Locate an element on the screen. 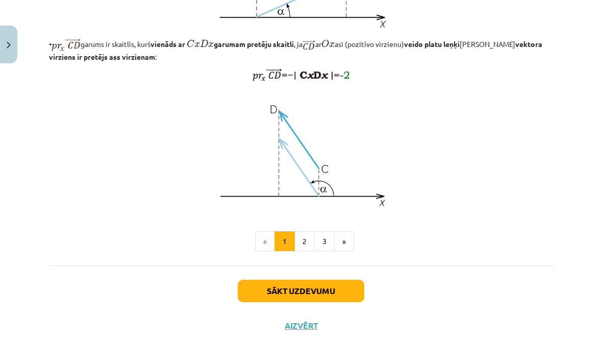 This screenshot has width=602, height=364. b: vektora virziens ir pretējs ass virzienam is located at coordinates (295, 50).